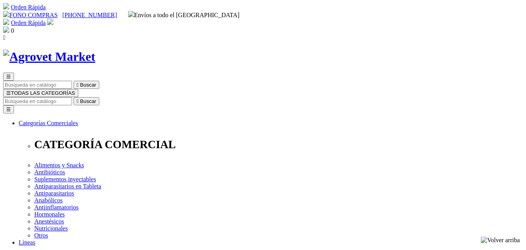 The image size is (526, 250). I want to click on a: Categorías Comerciales, so click(48, 123).